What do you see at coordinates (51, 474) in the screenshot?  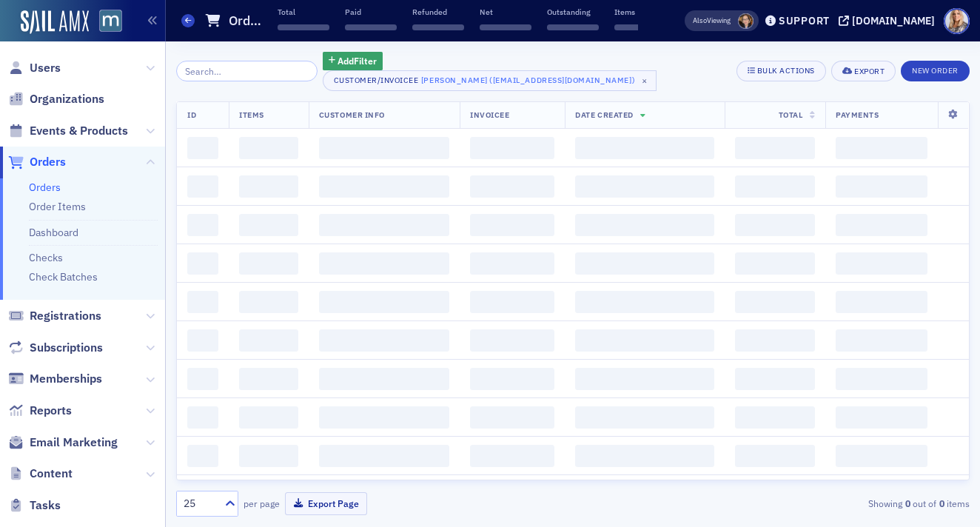 I see `span: Content` at bounding box center [51, 474].